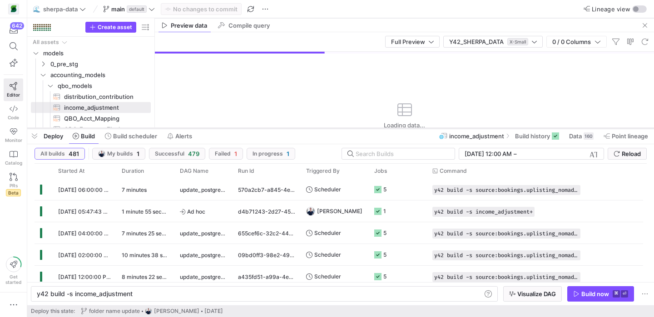  What do you see at coordinates (589, 136) in the screenshot?
I see `div: 160` at bounding box center [589, 136].